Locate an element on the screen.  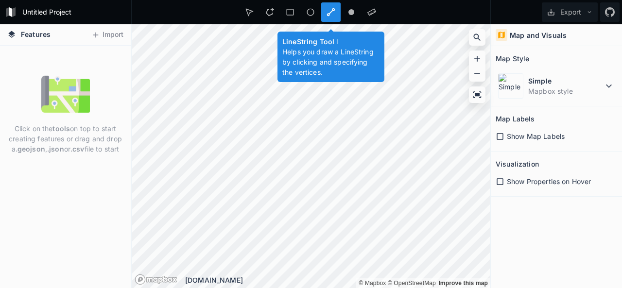
a: Map feedback is located at coordinates (463, 283).